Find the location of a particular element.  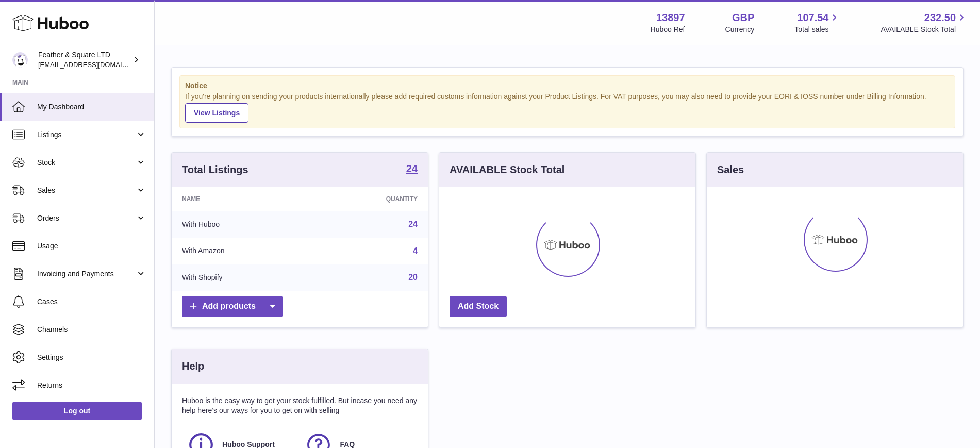

span: 107.54 is located at coordinates (813, 17).